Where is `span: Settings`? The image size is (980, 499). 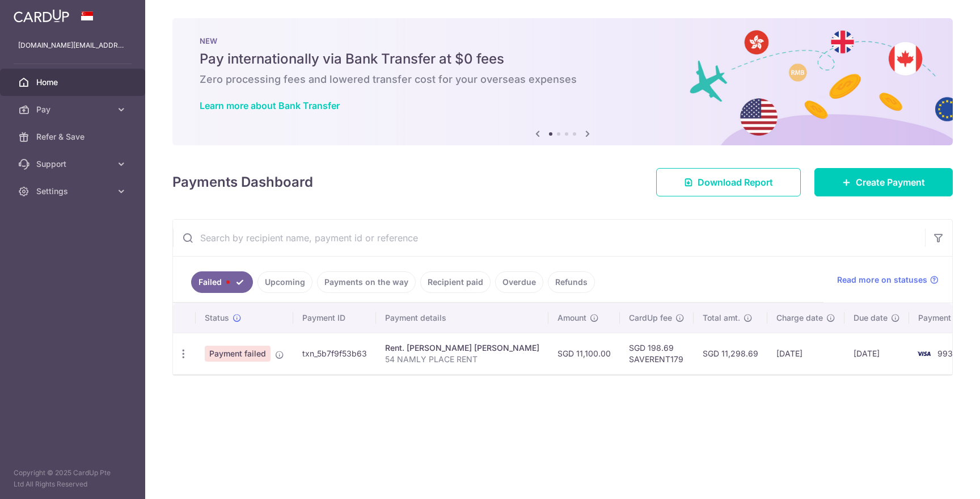 span: Settings is located at coordinates (73, 191).